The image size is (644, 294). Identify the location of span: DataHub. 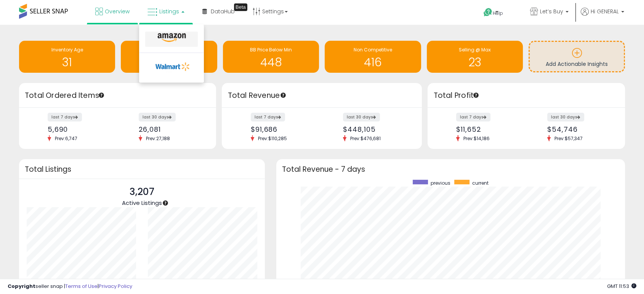
(222, 11).